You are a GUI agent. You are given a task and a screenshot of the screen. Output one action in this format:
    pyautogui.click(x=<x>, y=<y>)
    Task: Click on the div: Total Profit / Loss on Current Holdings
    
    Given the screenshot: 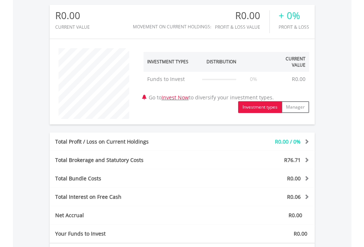 What is the action you would take?
    pyautogui.click(x=127, y=142)
    